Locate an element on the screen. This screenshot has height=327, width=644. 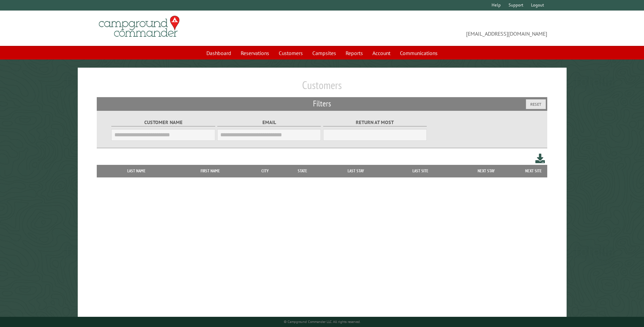
th: Last Name is located at coordinates (136, 171).